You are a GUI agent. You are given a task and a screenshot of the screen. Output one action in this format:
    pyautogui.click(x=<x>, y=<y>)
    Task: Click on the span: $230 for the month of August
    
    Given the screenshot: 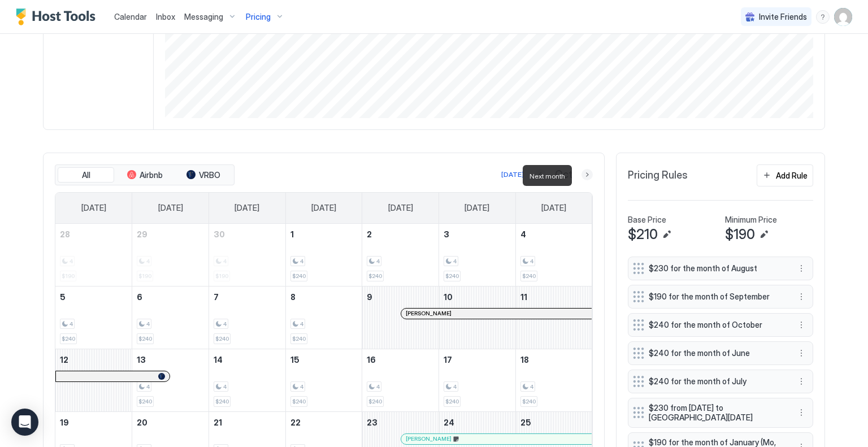 What is the action you would take?
    pyautogui.click(x=716, y=269)
    